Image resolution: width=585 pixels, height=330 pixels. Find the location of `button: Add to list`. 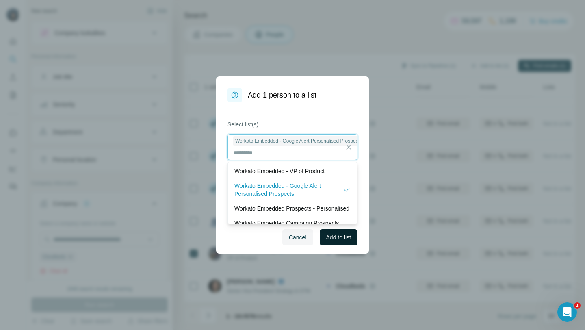

button: Add to list is located at coordinates (338, 237).